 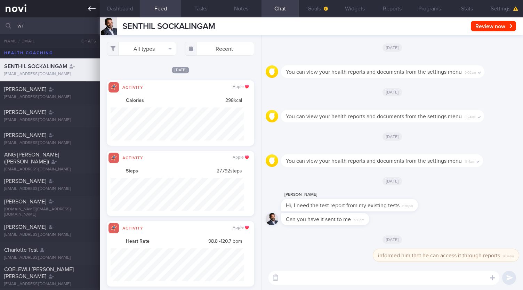 What do you see at coordinates (470, 72) in the screenshot?
I see `span: 9:05am` at bounding box center [470, 72].